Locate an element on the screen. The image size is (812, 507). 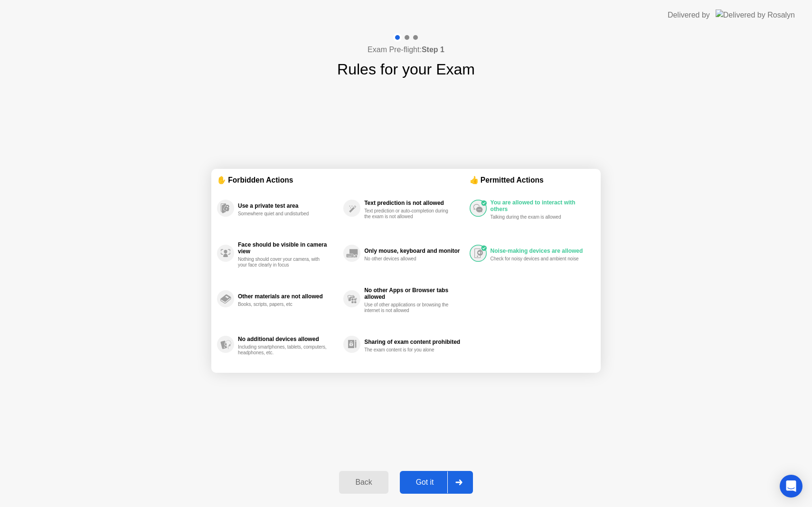
div: Including smartphones, tablets, computers, headphones, etc. is located at coordinates (283, 350).